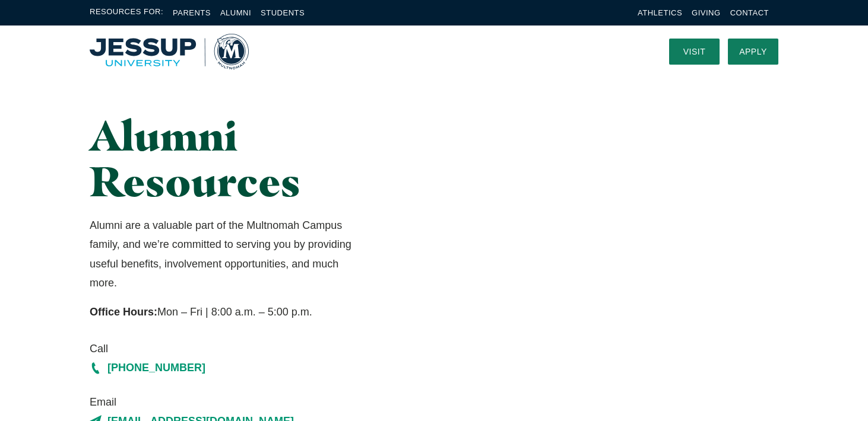 Image resolution: width=868 pixels, height=421 pixels. I want to click on img: Two Graduates Laughing, so click(593, 218).